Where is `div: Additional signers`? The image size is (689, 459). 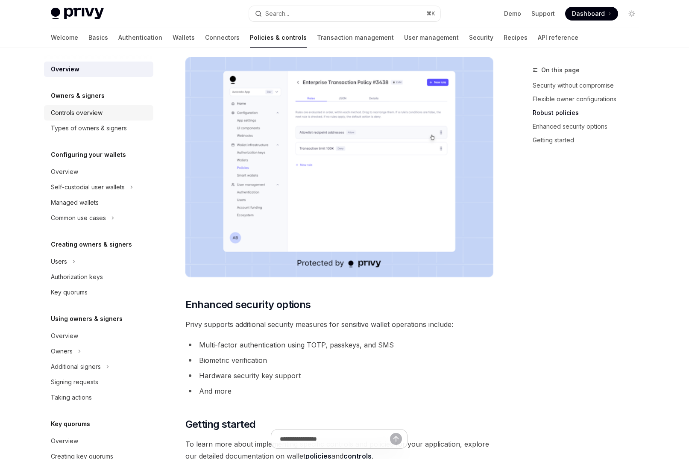
div: Additional signers is located at coordinates (76, 367).